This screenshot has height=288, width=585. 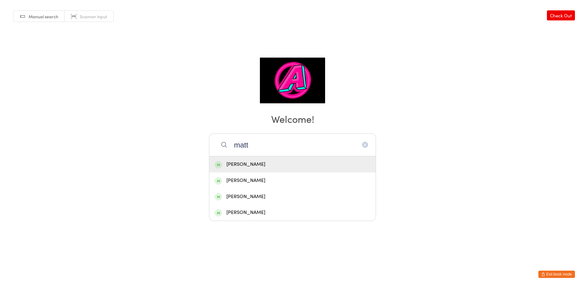 What do you see at coordinates (292, 118) in the screenshot?
I see `h2: Welcome!` at bounding box center [292, 118].